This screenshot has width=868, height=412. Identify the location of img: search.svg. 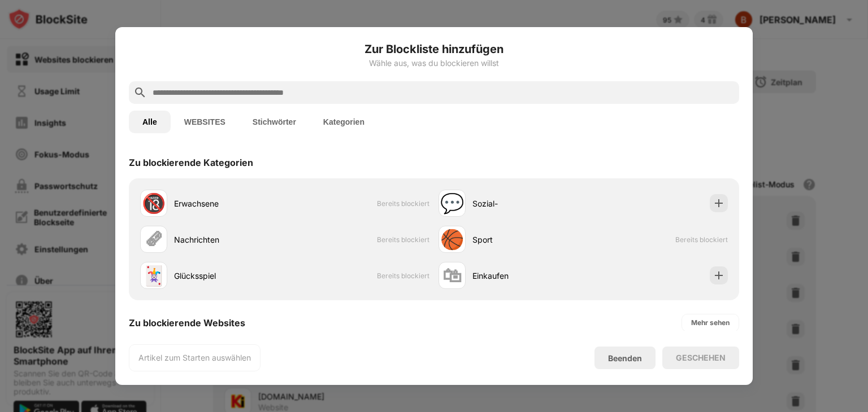
(140, 92).